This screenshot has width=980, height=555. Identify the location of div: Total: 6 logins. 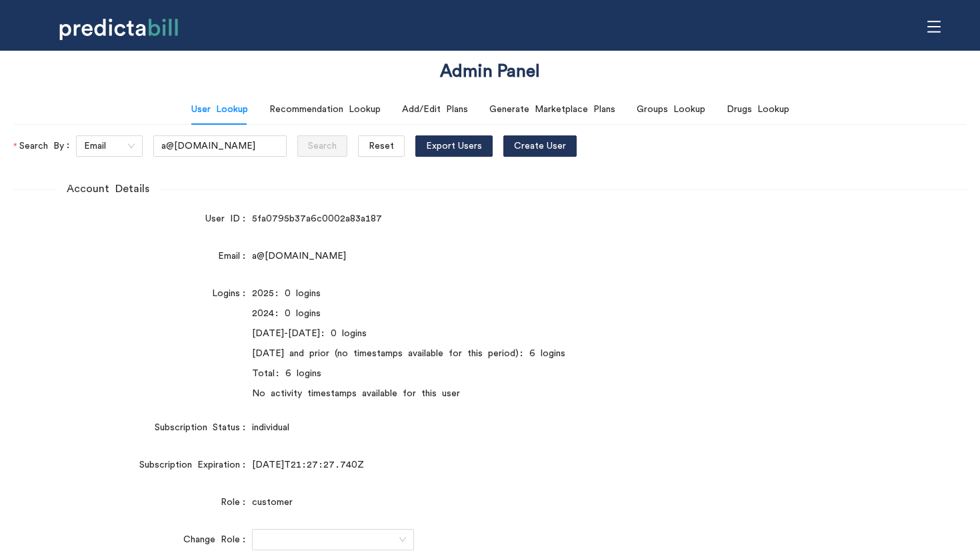
(530, 373).